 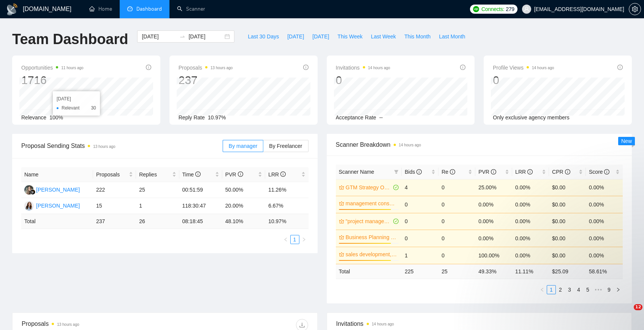 I want to click on span: Opportunities, so click(x=53, y=68).